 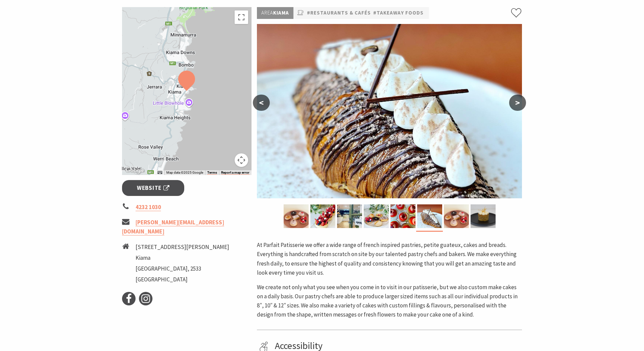 I want to click on p: At Parfait Patisserie we offer a wide range of french inspired pastries, petite guateux, cakes an..., so click(x=390, y=259).